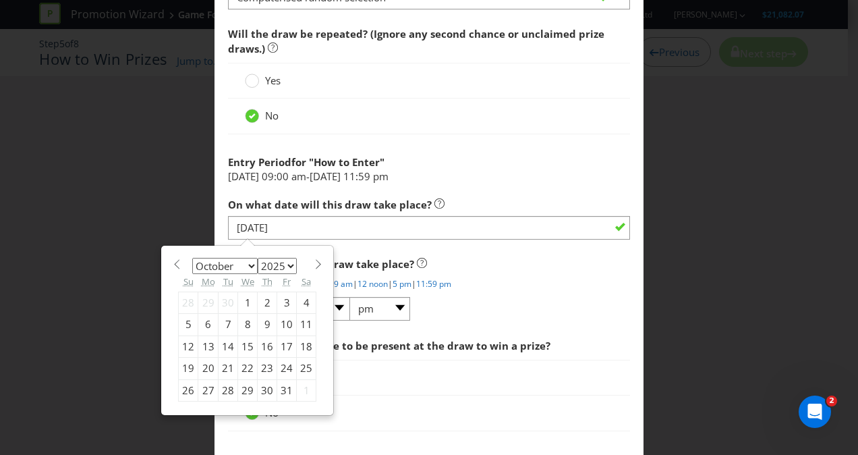 This screenshot has width=858, height=455. Describe the element at coordinates (287, 346) in the screenshot. I see `div: 17` at that location.